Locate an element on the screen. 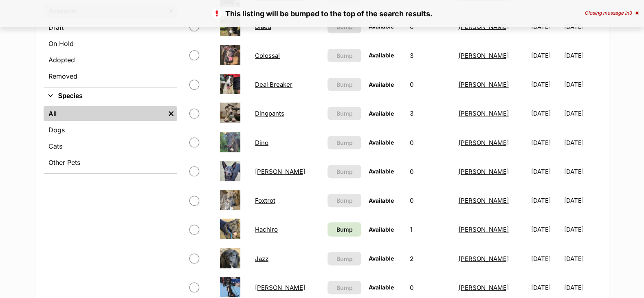  a: Dogs is located at coordinates (110, 130).